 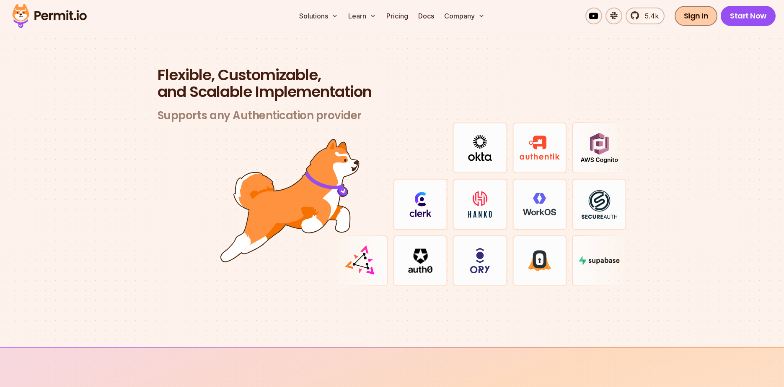 I want to click on a: Docs, so click(x=426, y=16).